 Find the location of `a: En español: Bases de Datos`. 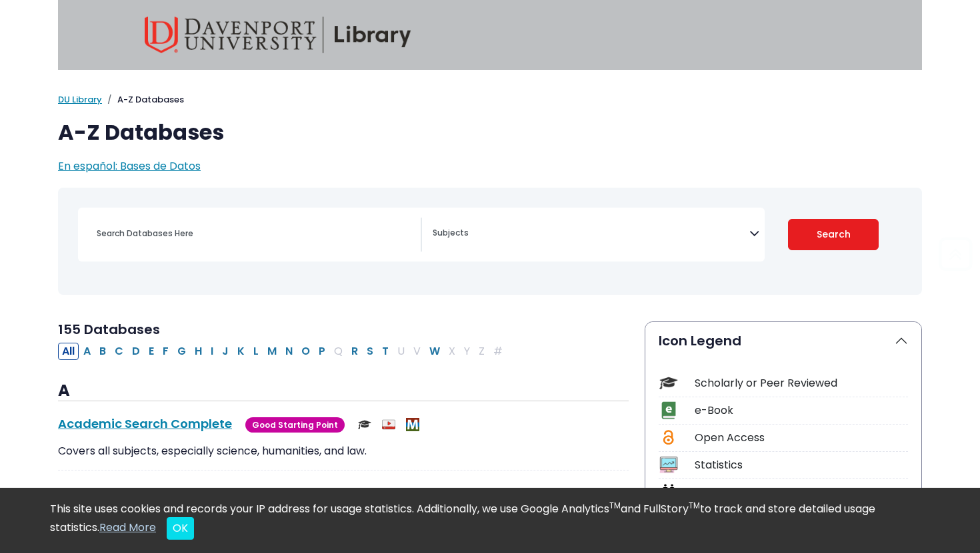

a: En español: Bases de Datos is located at coordinates (129, 166).